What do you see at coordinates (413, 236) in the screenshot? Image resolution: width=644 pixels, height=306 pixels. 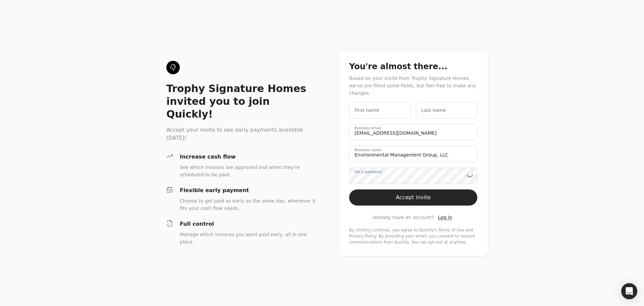 I see `div: By clicking continue, you agree to Quickly's and . By providing your email, you consent to receiv...` at bounding box center [413, 236].